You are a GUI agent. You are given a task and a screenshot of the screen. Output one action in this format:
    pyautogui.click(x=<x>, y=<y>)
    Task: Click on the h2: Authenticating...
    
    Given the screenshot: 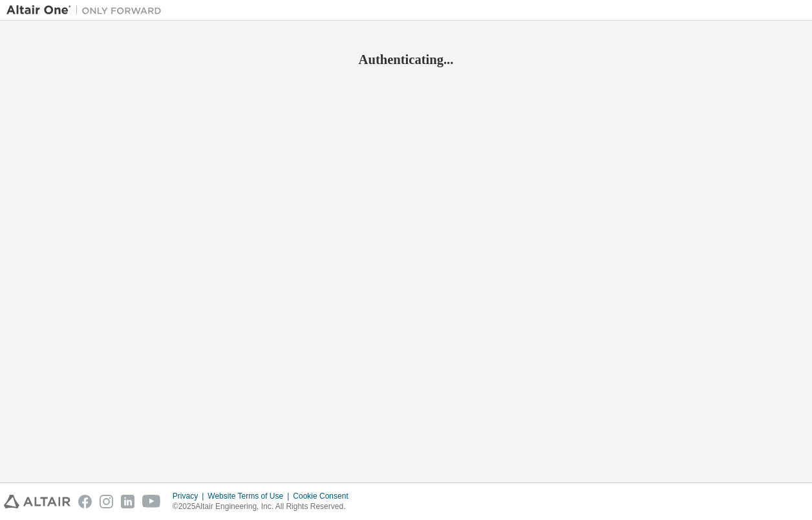 What is the action you would take?
    pyautogui.click(x=406, y=59)
    